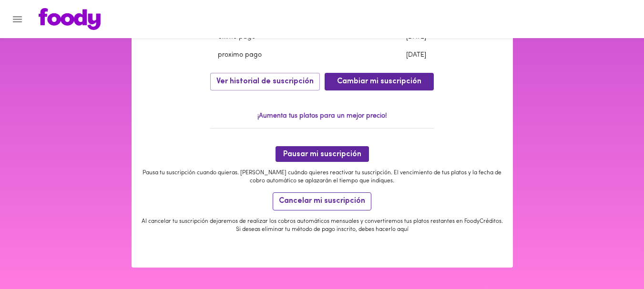 This screenshot has height=289, width=644. Describe the element at coordinates (379, 81) in the screenshot. I see `span: Cambiar mi suscripción` at that location.